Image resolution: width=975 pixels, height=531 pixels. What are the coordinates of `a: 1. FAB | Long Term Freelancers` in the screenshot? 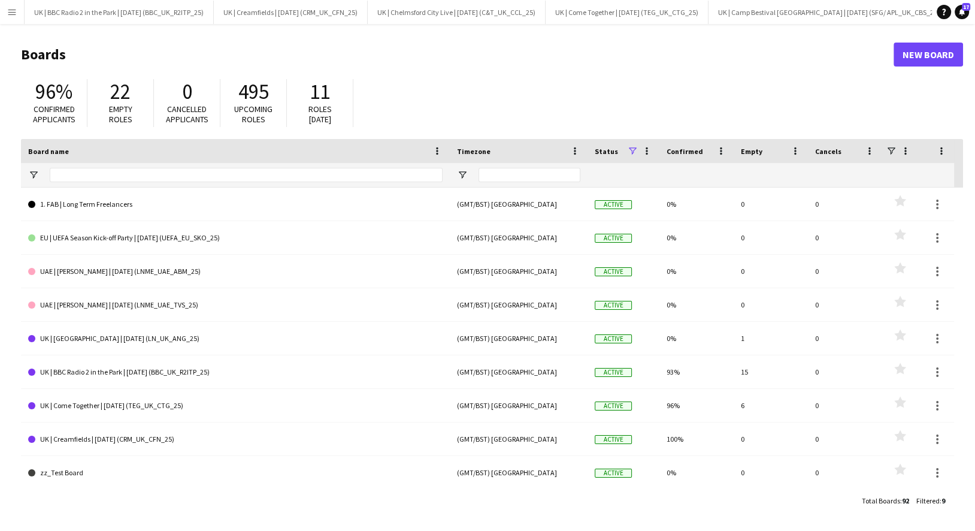 It's located at (235, 204).